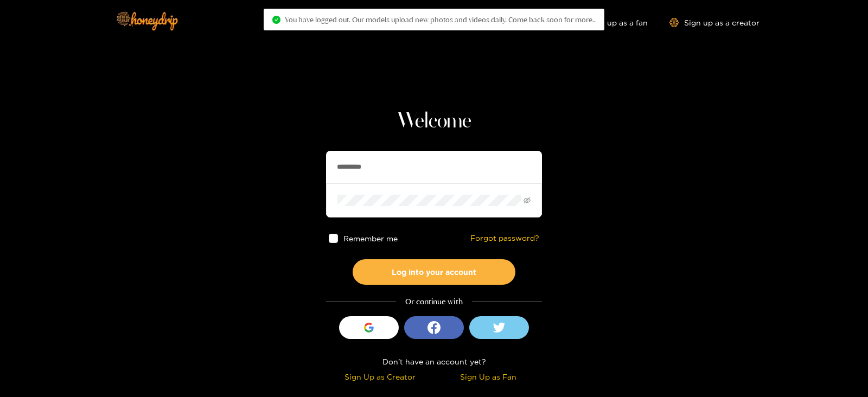 The image size is (868, 397). What do you see at coordinates (434, 122) in the screenshot?
I see `h1: Welcome` at bounding box center [434, 122].